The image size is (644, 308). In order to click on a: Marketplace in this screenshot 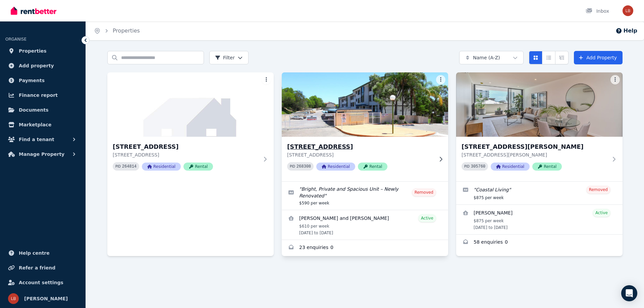, I will do `click(43, 125)`.